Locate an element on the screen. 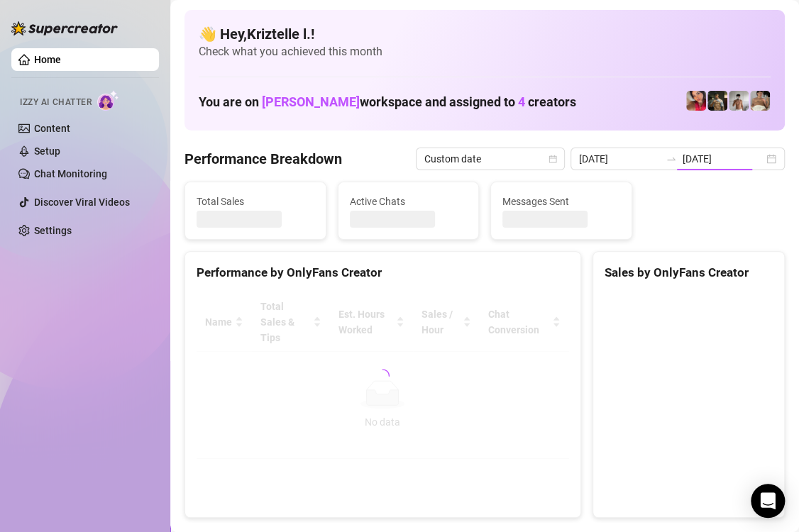 Image resolution: width=799 pixels, height=532 pixels. img: Vanessa is located at coordinates (696, 100).